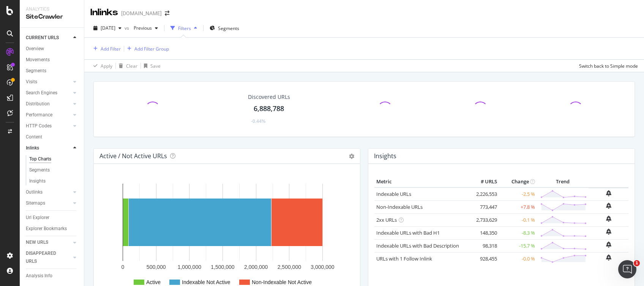  What do you see at coordinates (352, 156) in the screenshot?
I see `i: Options` at bounding box center [352, 156].